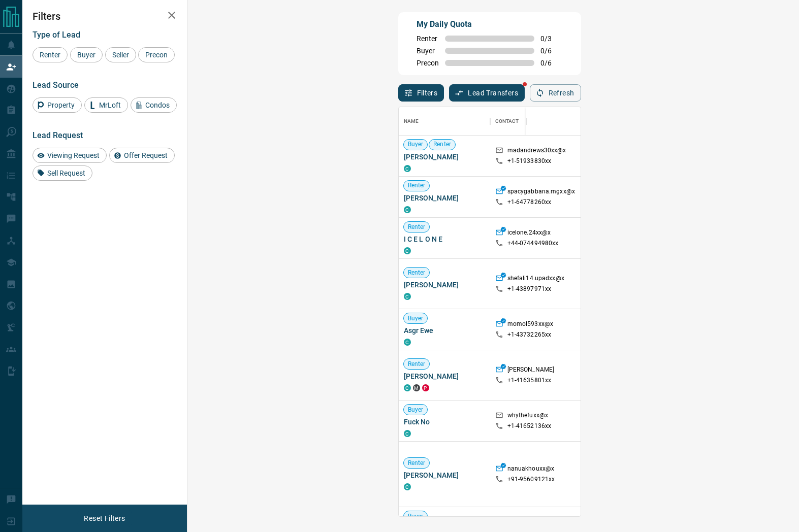  Describe the element at coordinates (529, 161) in the screenshot. I see `p: +1- 51933830xx` at that location.